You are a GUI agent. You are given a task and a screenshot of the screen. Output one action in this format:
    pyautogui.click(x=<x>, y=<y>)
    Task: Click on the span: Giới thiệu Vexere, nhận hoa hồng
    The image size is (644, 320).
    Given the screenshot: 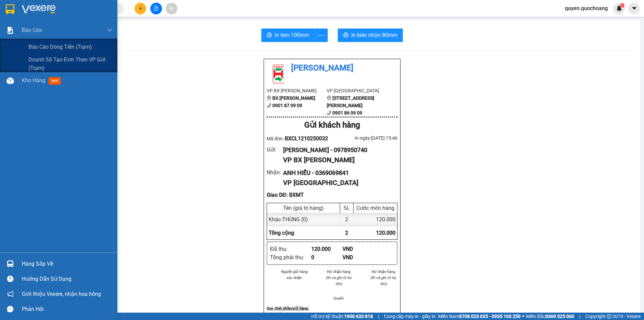 What is the action you would take?
    pyautogui.click(x=62, y=294)
    